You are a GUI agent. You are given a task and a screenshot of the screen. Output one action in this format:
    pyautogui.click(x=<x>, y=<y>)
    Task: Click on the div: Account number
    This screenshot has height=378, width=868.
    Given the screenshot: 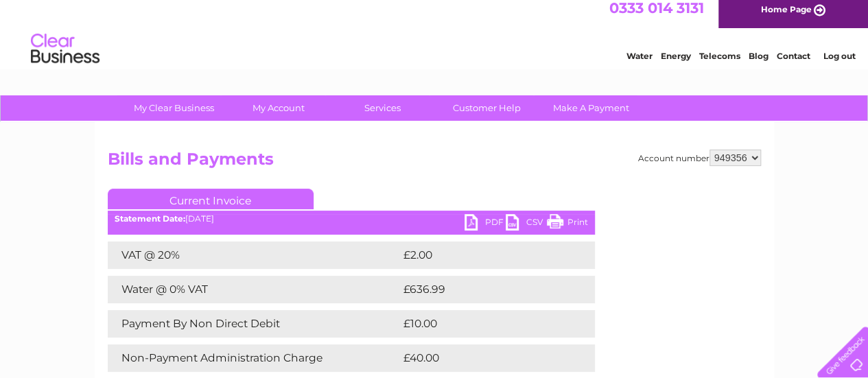 What is the action you would take?
    pyautogui.click(x=699, y=158)
    